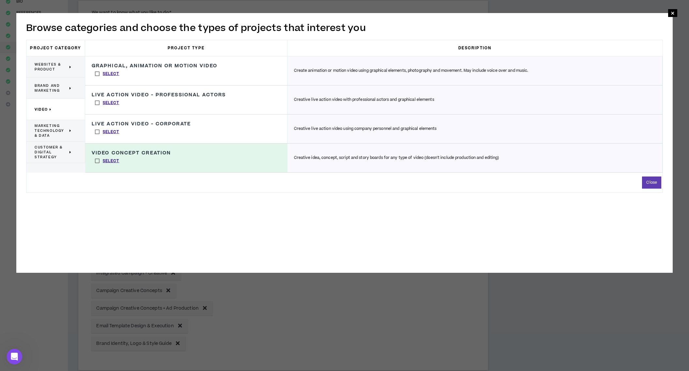  Describe the element at coordinates (365, 129) in the screenshot. I see `p: Creative live action video using company personnel and graphical elements` at that location.